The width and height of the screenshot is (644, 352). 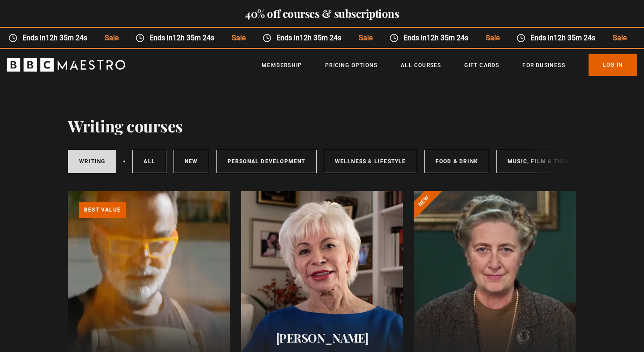 What do you see at coordinates (421, 66) in the screenshot?
I see `a: All Courses` at bounding box center [421, 66].